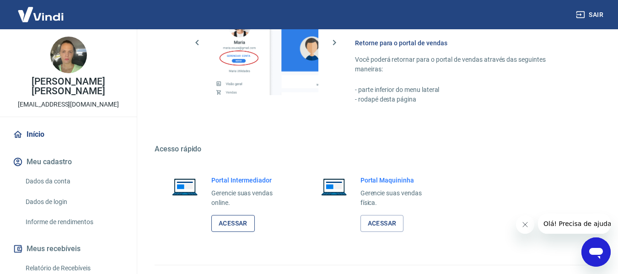 The image size is (618, 274). I want to click on a: Informe de rendimentos, so click(74, 222).